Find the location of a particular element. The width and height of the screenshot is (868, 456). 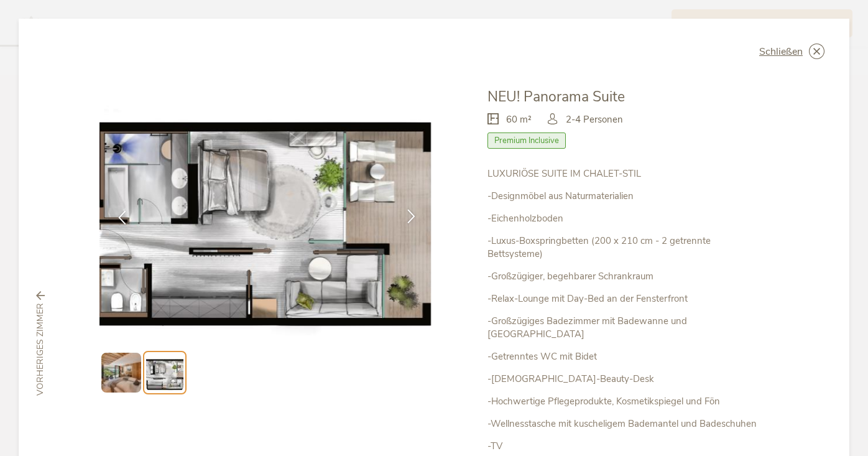

p: -TV is located at coordinates (628, 446).